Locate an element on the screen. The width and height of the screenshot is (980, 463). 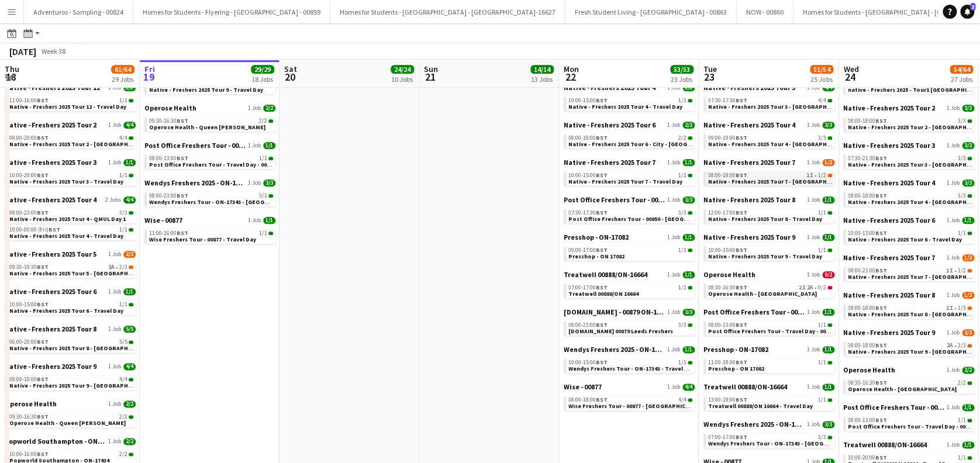
a: Presshop - ON-170821 Job1/1 is located at coordinates (629, 236).